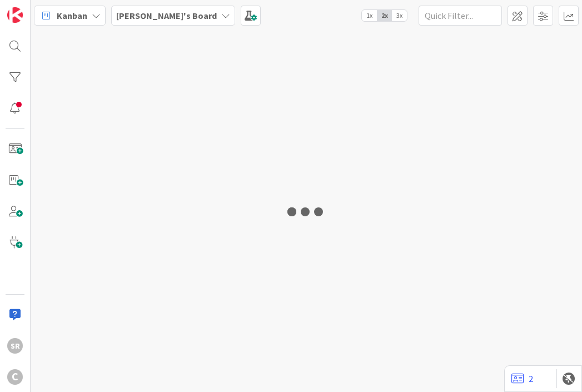  I want to click on span: 2x, so click(384, 16).